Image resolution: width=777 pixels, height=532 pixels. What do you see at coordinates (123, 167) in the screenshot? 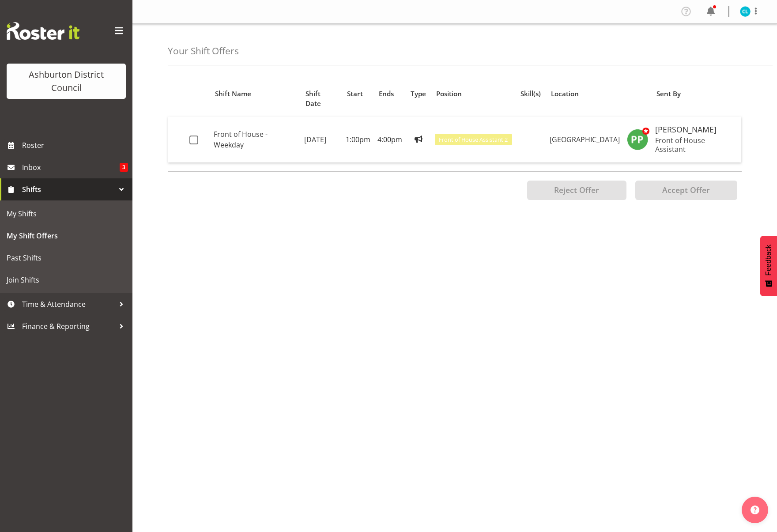
I see `span: 3` at bounding box center [123, 167].